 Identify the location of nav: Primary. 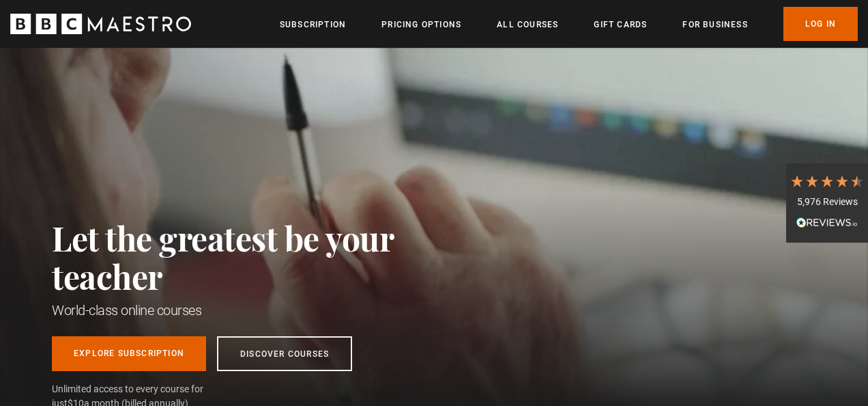
(569, 24).